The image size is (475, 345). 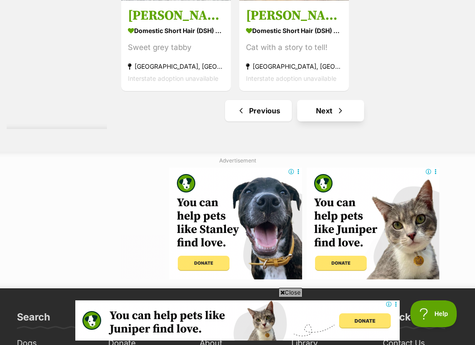 What do you see at coordinates (176, 47) in the screenshot?
I see `div: Sweet grey tabby` at bounding box center [176, 47].